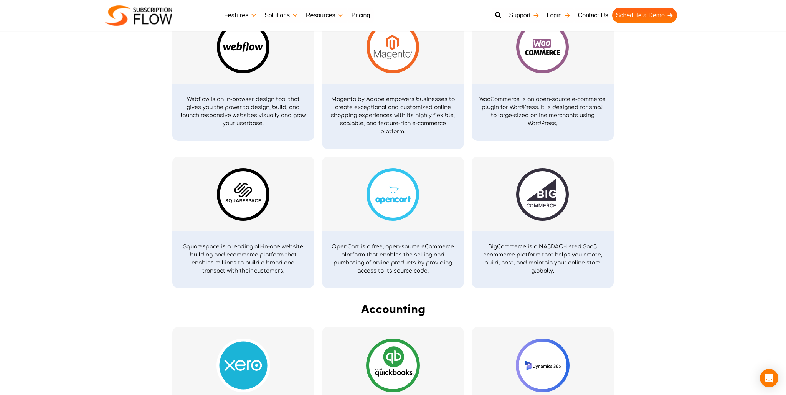 The height and width of the screenshot is (395, 786). Describe the element at coordinates (139, 15) in the screenshot. I see `img: Subscriptionflow` at that location.